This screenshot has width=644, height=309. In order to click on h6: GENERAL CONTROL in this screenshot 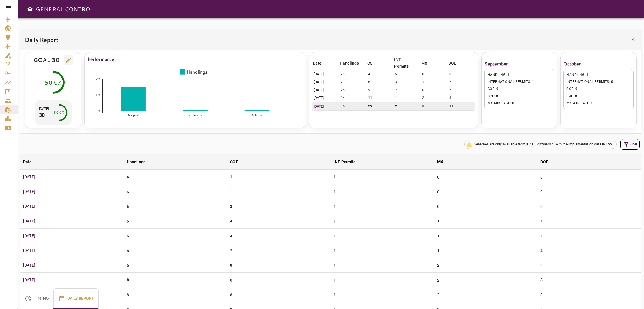, I will do `click(64, 9)`.